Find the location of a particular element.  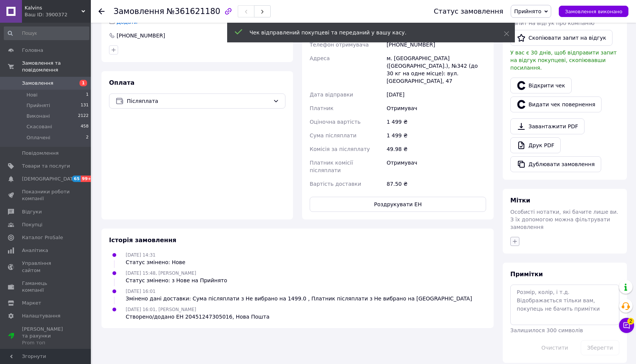

span: Маркет is located at coordinates (32, 304).